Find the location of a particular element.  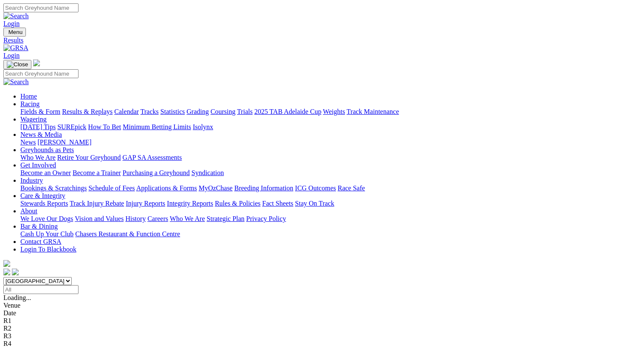

a: Minimum Betting Limits is located at coordinates (157, 126).